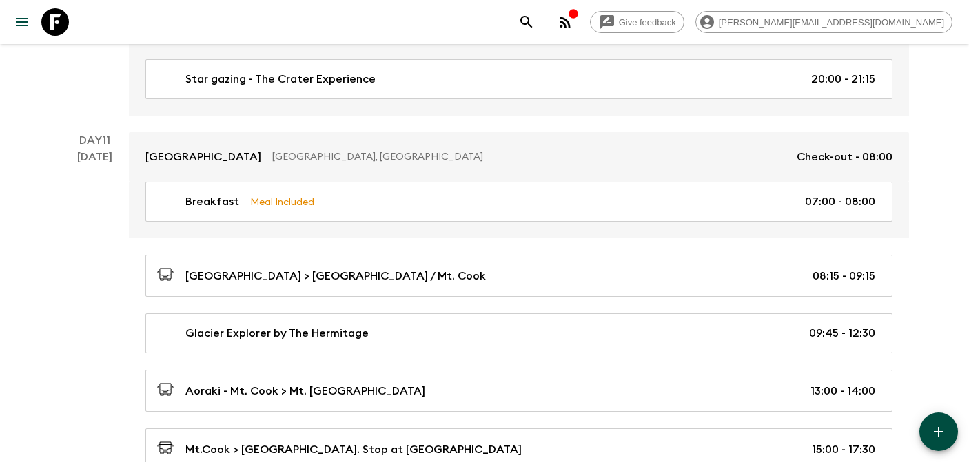  What do you see at coordinates (22, 22) in the screenshot?
I see `button: menu` at bounding box center [22, 22].